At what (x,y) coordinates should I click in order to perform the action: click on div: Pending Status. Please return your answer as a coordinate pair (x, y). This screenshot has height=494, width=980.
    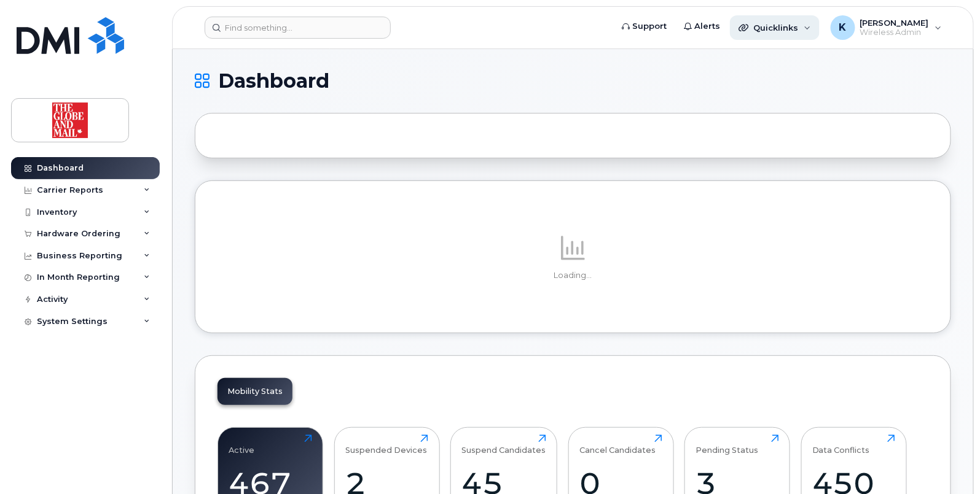
    Looking at the image, I should click on (728, 444).